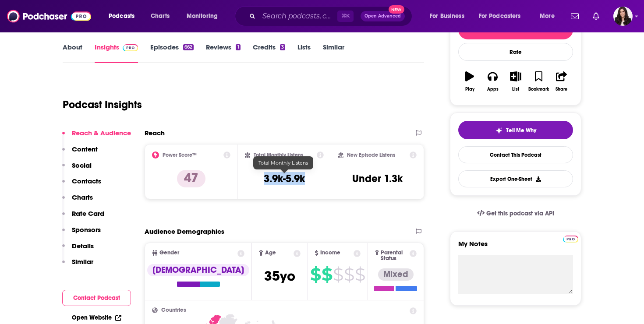 This screenshot has width=644, height=324. Describe the element at coordinates (223, 53) in the screenshot. I see `a: Reviews1` at that location.